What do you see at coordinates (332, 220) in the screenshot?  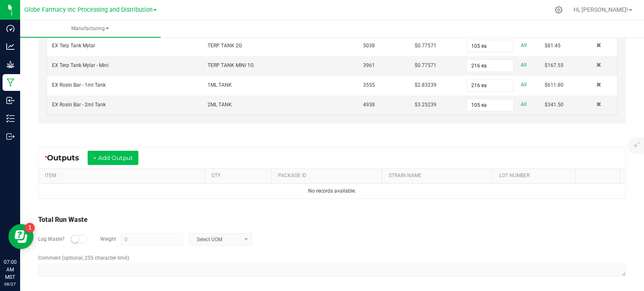 I see `div: Total Run Waste` at bounding box center [332, 220].